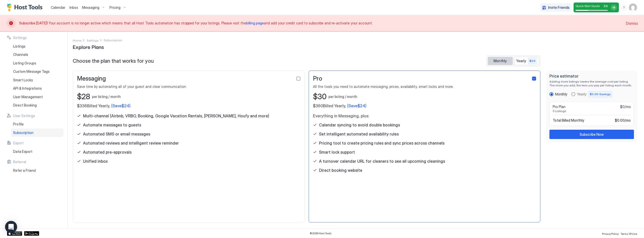  What do you see at coordinates (343, 97) in the screenshot?
I see `span: per listing / month` at bounding box center [343, 97].